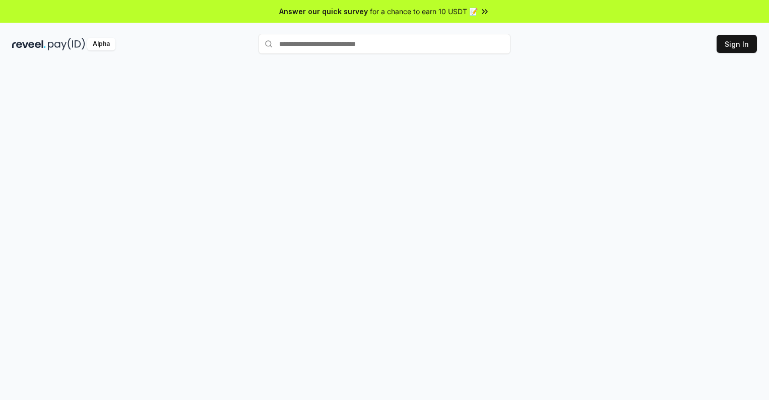 This screenshot has width=769, height=400. Describe the element at coordinates (324, 11) in the screenshot. I see `span: Answer our quick survey` at that location.